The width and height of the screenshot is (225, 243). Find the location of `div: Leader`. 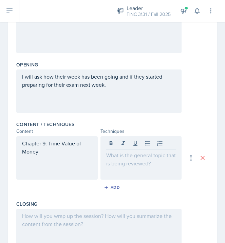

div: Leader is located at coordinates (149, 8).